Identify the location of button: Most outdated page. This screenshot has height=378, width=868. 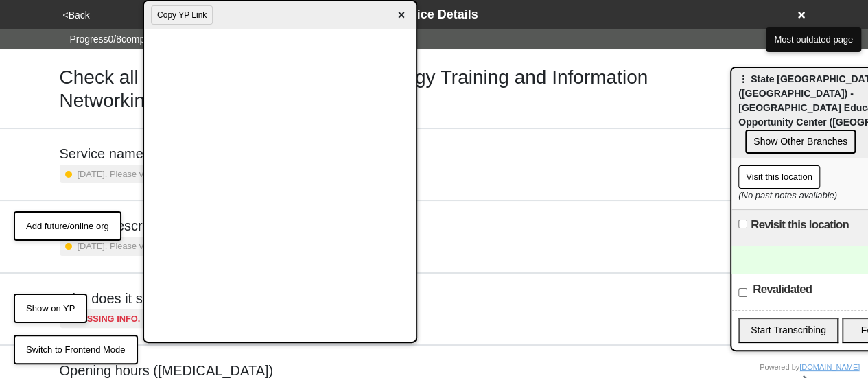
(813, 40).